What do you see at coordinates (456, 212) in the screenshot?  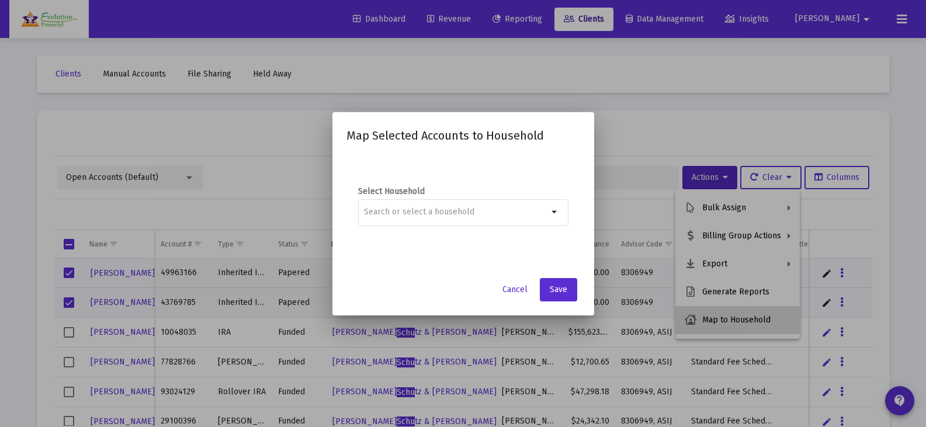 I see `input: Search or select a household` at bounding box center [456, 212].